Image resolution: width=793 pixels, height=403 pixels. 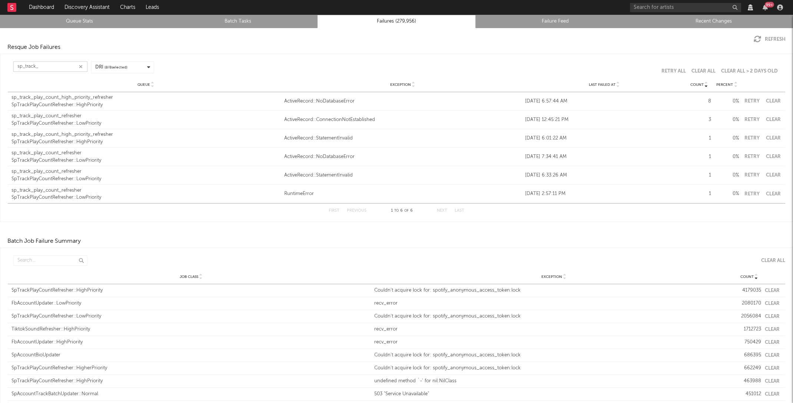 I want to click on div: 8, so click(x=699, y=101).